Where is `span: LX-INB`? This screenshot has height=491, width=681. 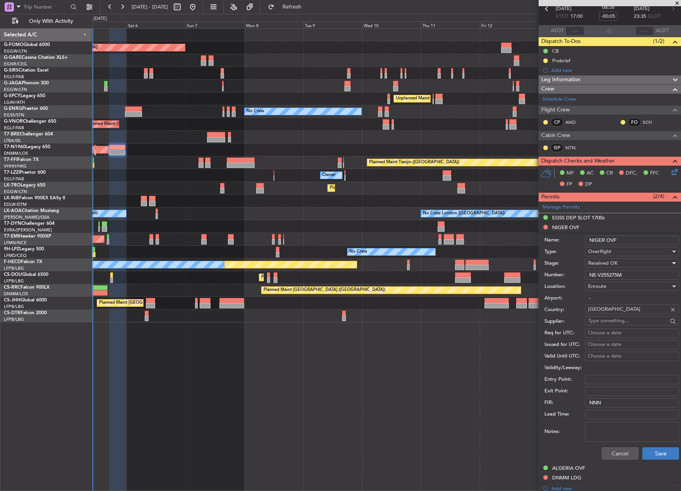
span: LX-INB is located at coordinates (11, 198).